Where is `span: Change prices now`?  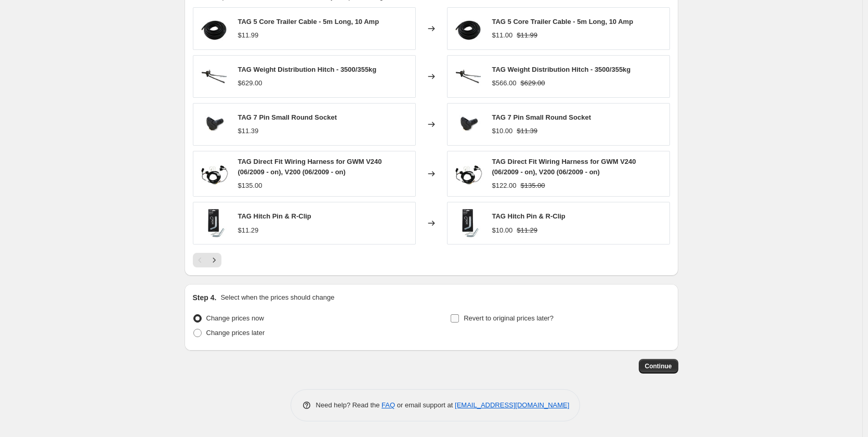
span: Change prices now is located at coordinates (235, 318).